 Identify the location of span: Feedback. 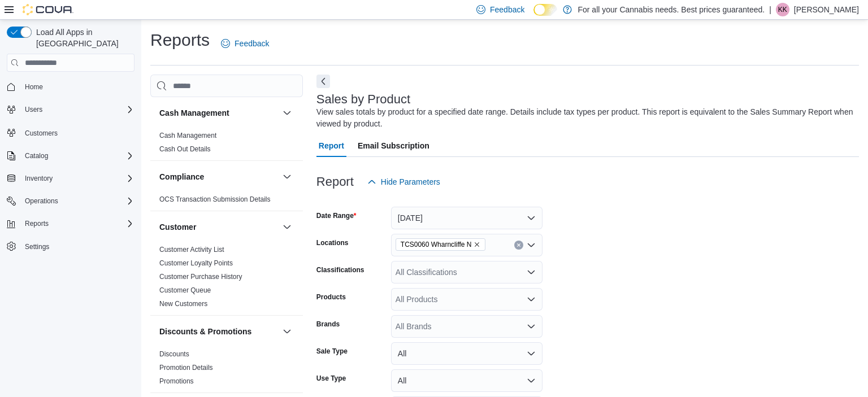
(251, 44).